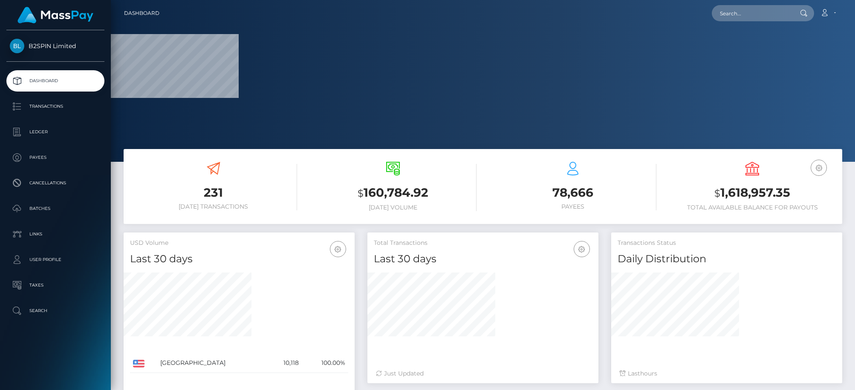  Describe the element at coordinates (573, 193) in the screenshot. I see `h3: 78,666` at that location.